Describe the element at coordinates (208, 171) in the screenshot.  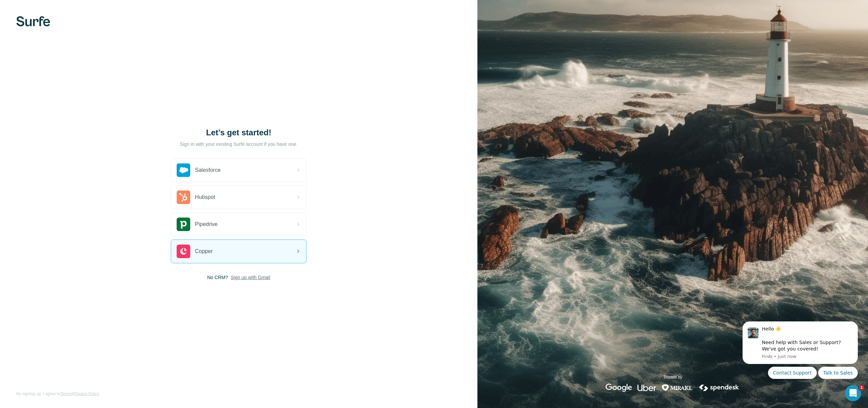
I see `span: Salesforce` at that location.